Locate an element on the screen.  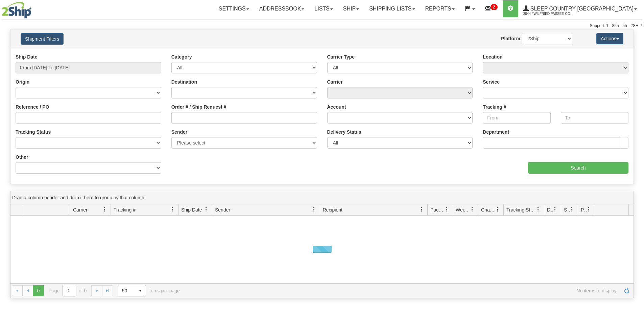
a: Tracking # filter column settings is located at coordinates (172, 209).